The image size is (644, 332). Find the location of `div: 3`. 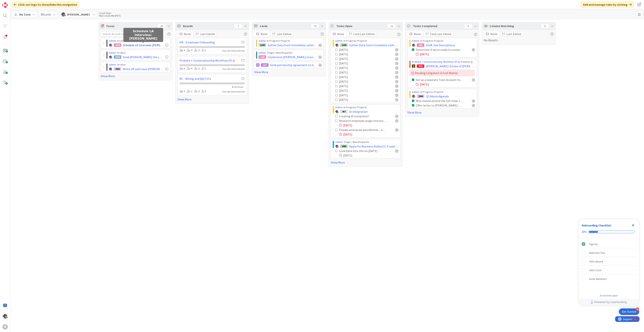

div: 3 is located at coordinates (182, 91).